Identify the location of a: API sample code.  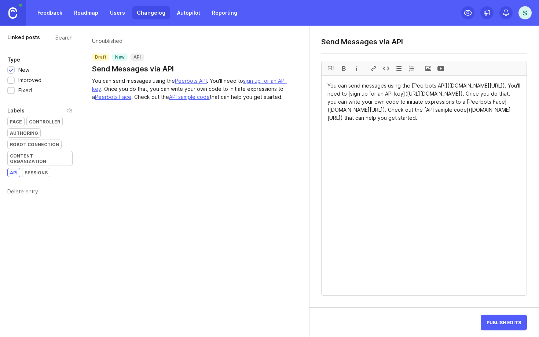
(189, 97).